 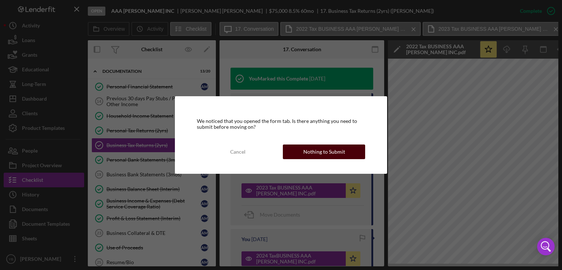 What do you see at coordinates (281, 124) in the screenshot?
I see `div: We noticed that you opened the form tab. Is there anything you need to submit before moving on?` at bounding box center [281, 124].